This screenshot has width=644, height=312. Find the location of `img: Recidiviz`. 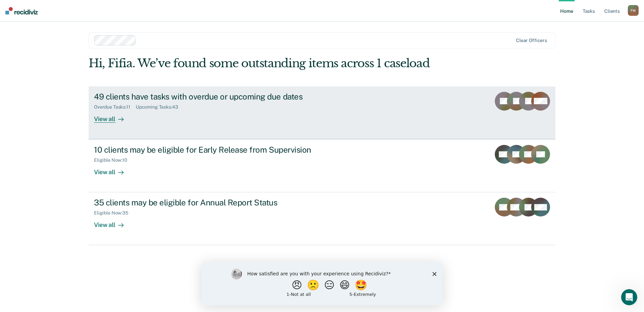

img: Recidiviz is located at coordinates (22, 11).